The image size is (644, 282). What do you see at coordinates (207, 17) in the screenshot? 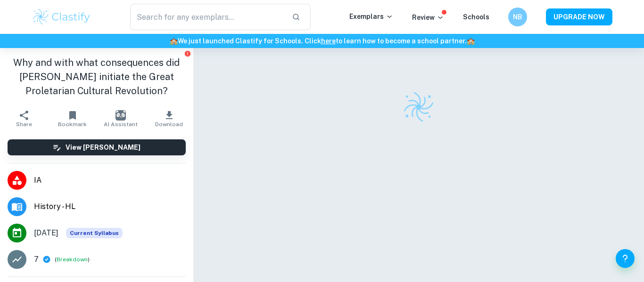
I see `input: Search for any exemplars...` at bounding box center [207, 17].